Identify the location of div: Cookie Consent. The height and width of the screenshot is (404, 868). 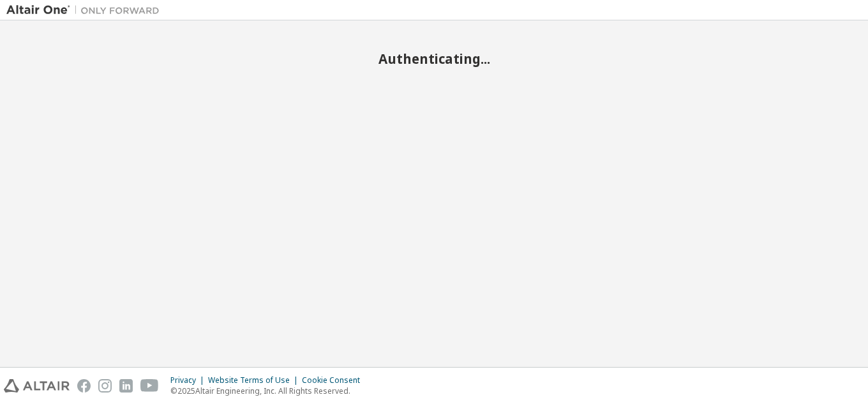
(334, 380).